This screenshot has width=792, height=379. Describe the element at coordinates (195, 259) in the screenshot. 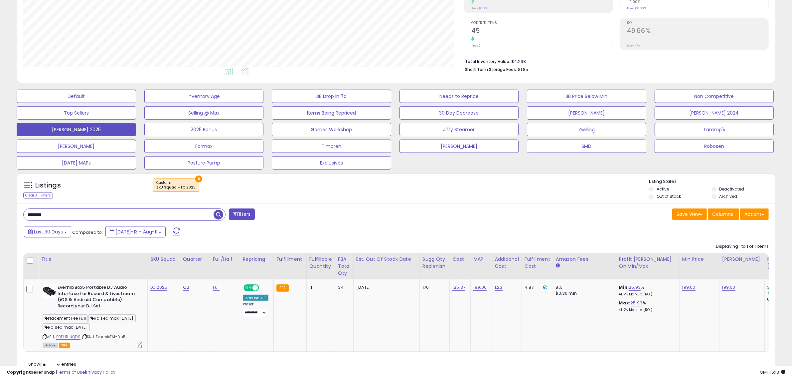

I see `div: Quarter` at that location.